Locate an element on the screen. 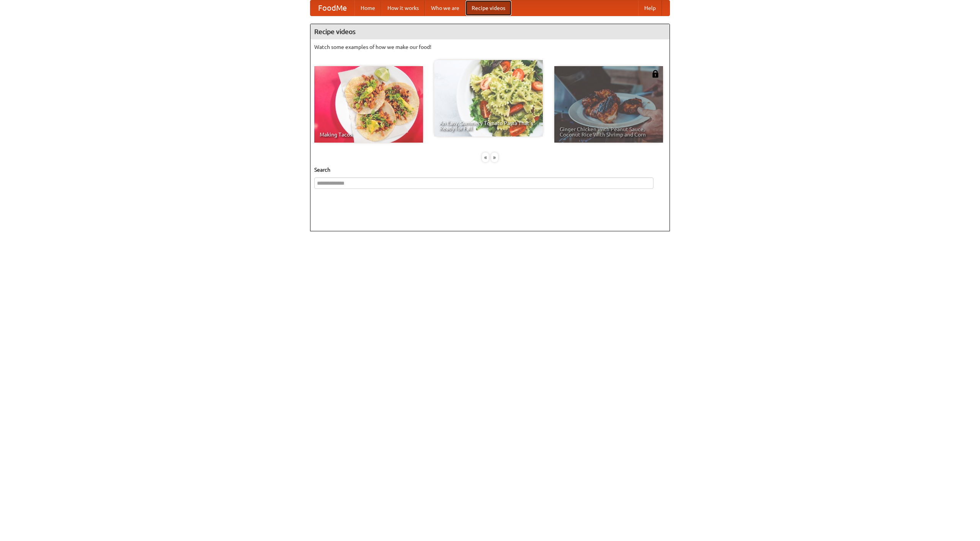  a: Recipe videos is located at coordinates (489, 8).